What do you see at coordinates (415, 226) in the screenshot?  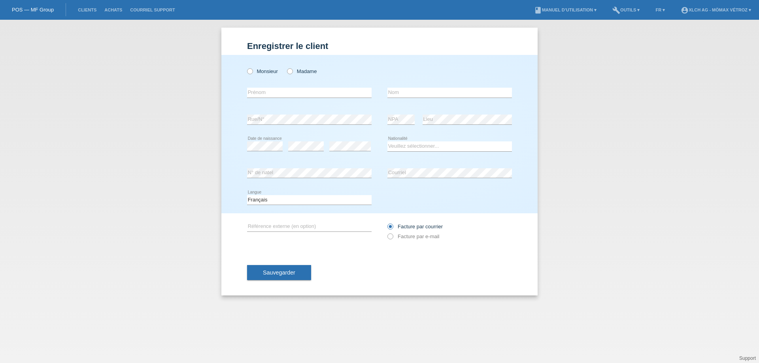 I see `label: Facture par courrier` at bounding box center [415, 226].